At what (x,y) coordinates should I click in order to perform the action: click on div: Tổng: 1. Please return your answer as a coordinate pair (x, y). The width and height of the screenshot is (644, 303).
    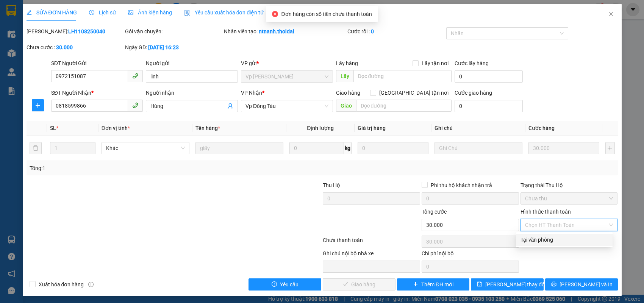
    Looking at the image, I should click on (139, 168).